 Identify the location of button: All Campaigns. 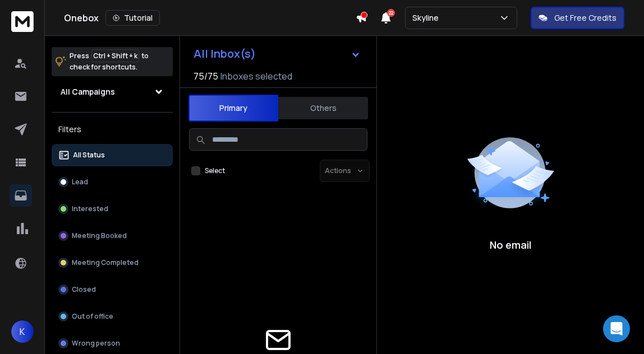
(112, 92).